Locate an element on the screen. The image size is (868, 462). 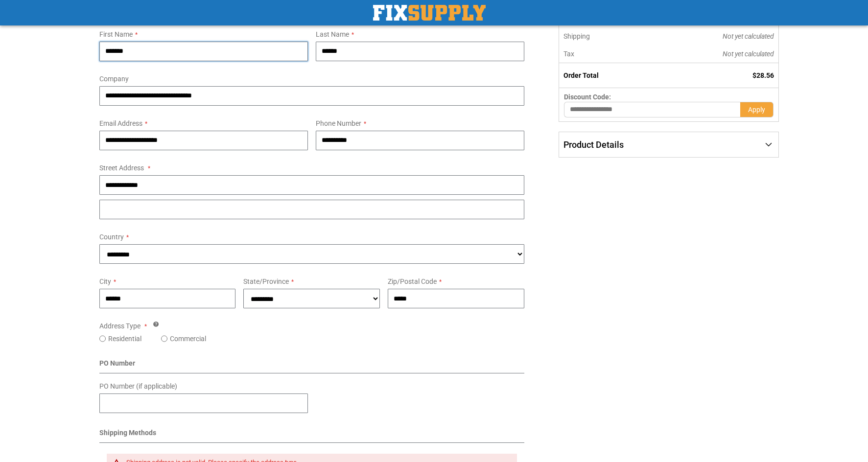
span: Address Type is located at coordinates (120, 326).